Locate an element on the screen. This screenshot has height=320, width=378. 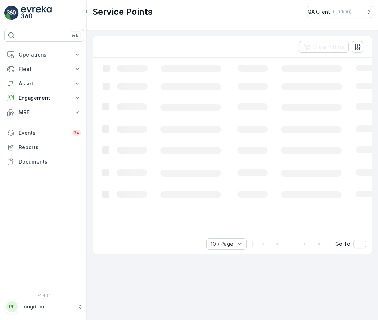
button: QA Client(+03:00) is located at coordinates (340, 12).